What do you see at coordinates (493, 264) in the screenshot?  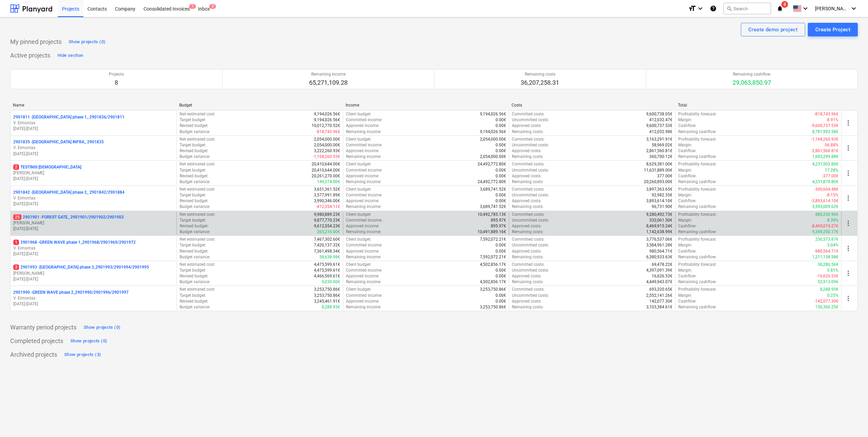 I see `p: 4,502,856.17€` at bounding box center [493, 264].